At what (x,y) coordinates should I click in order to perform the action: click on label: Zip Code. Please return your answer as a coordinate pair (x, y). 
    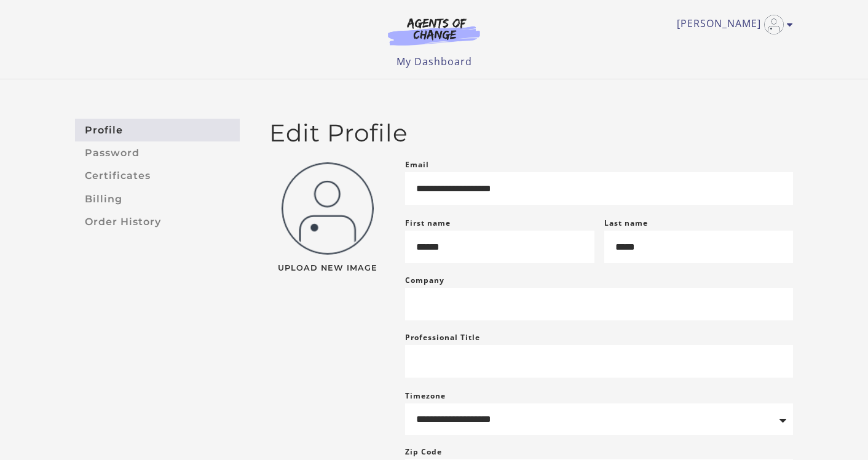
    Looking at the image, I should click on (423, 452).